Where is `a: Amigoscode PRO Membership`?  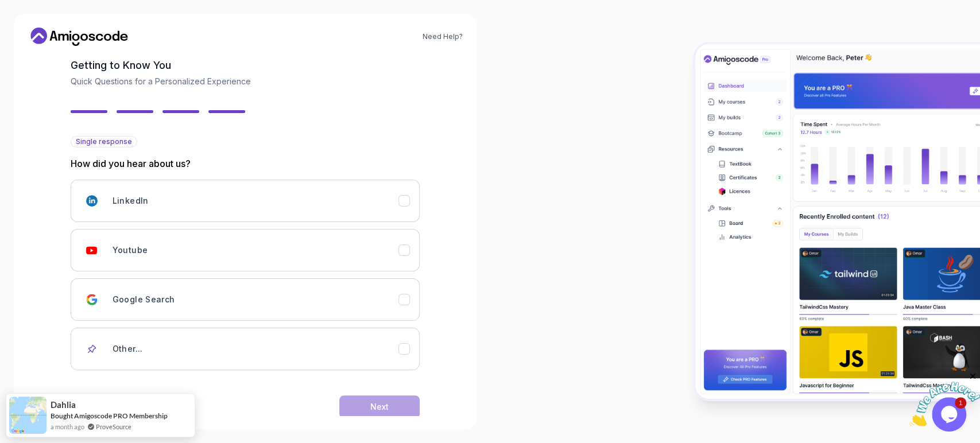 a: Amigoscode PRO Membership is located at coordinates (120, 415).